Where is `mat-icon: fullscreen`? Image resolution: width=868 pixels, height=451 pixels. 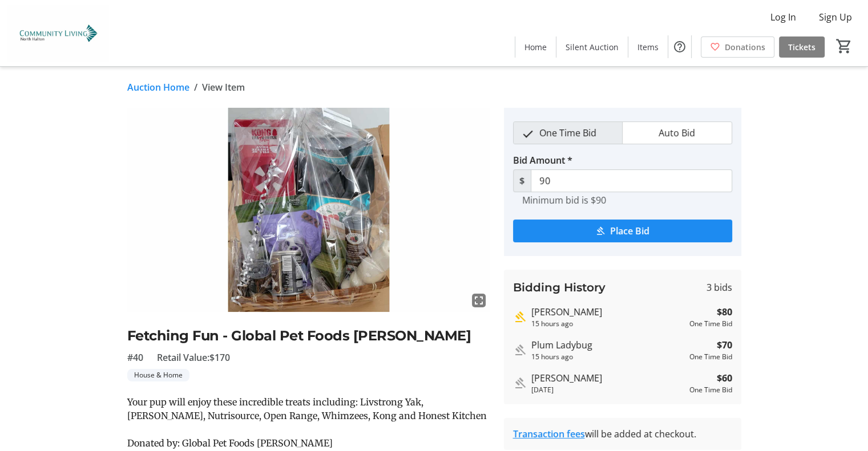
mat-icon: fullscreen is located at coordinates (479, 301).